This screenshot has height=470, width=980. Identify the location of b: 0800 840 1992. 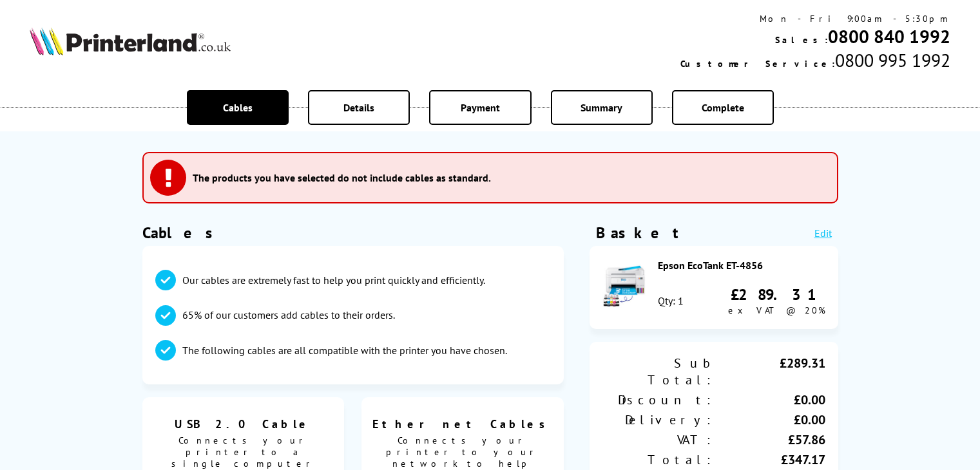
(889, 36).